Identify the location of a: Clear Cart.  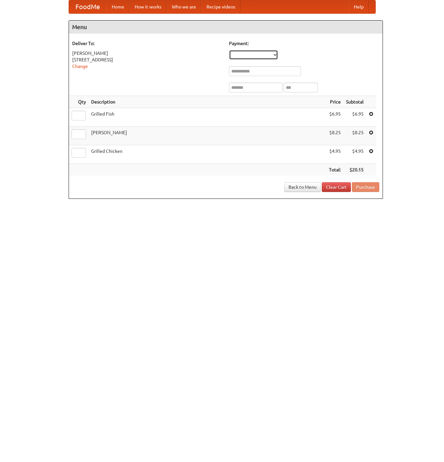
(336, 187).